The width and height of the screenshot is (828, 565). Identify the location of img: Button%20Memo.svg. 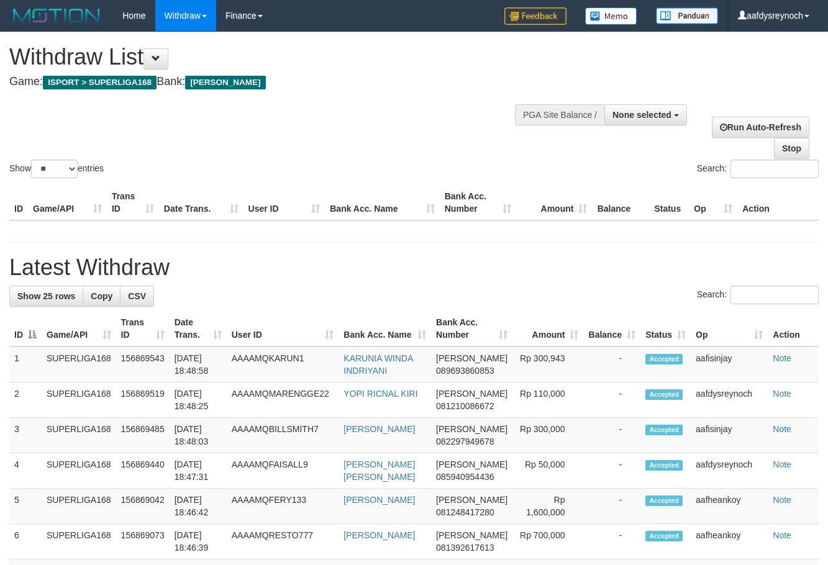
(611, 16).